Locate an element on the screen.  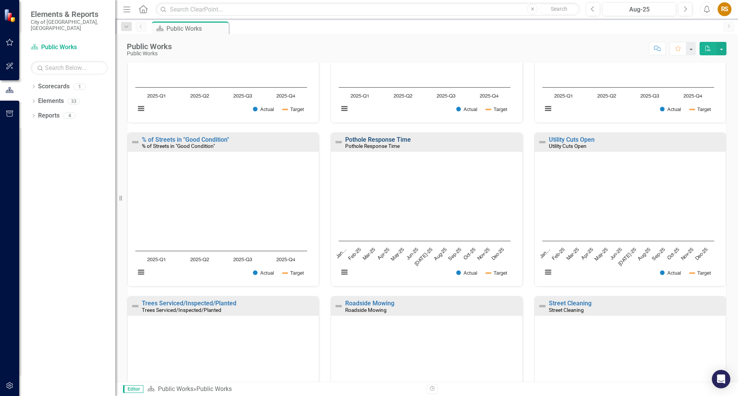
a: Street Cleaning is located at coordinates (570, 303).